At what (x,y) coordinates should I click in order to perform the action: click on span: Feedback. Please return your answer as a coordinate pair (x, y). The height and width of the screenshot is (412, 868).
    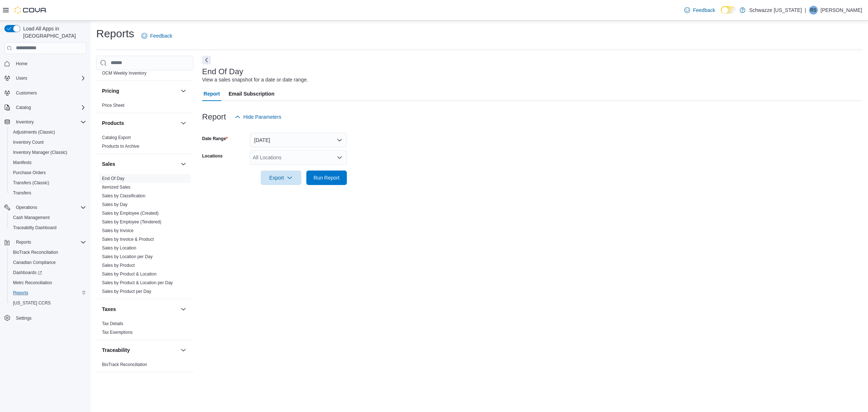
    Looking at the image, I should click on (704, 10).